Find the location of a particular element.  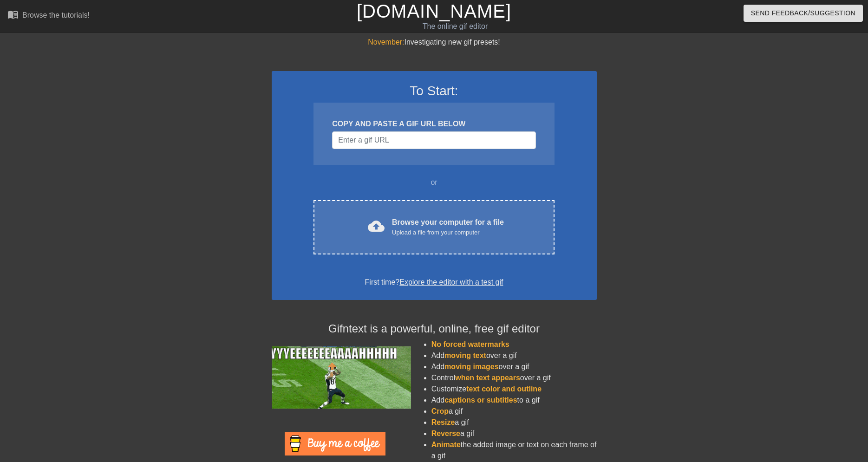

li: Control over a gif is located at coordinates (514, 378).